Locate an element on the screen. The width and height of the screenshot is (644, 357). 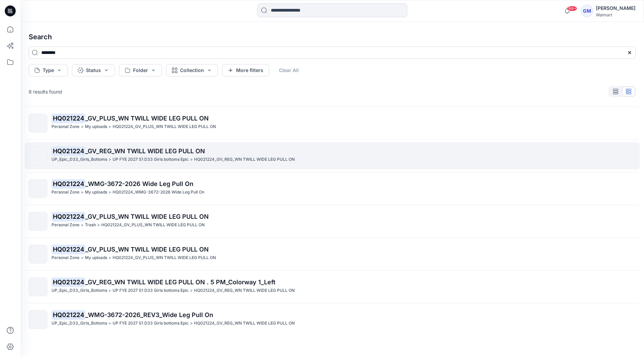
span: _GV_REG_WN TWILL WIDE LEG PULL ON is located at coordinates (145, 151).